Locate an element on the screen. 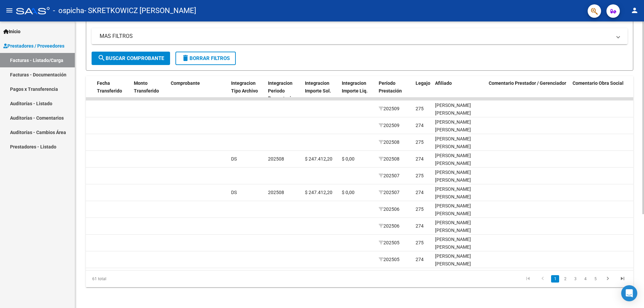 The height and width of the screenshot is (308, 644). span: Afiliado is located at coordinates (443, 83).